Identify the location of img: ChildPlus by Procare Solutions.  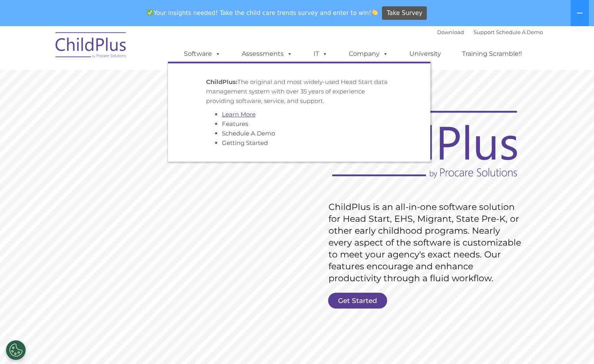
(91, 46).